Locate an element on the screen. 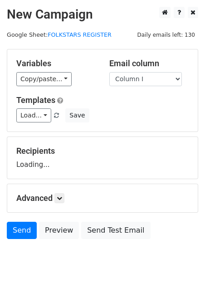 This screenshot has width=205, height=288. span: Daily emails left: 130 is located at coordinates (166, 35).